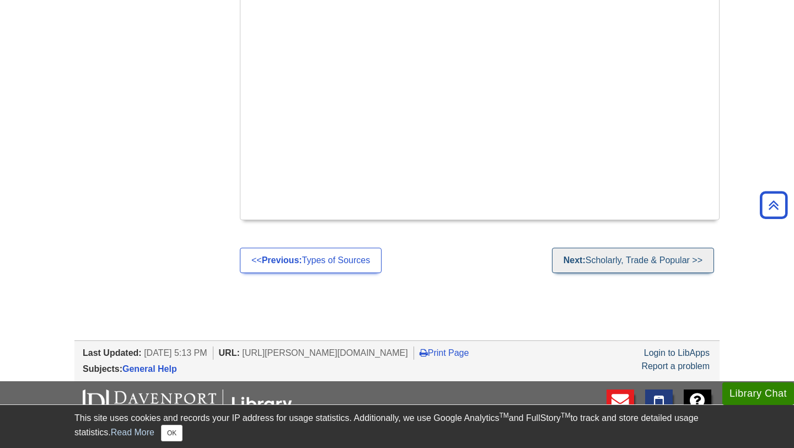 The width and height of the screenshot is (794, 448). Describe the element at coordinates (774, 205) in the screenshot. I see `a: Back to Top` at that location.